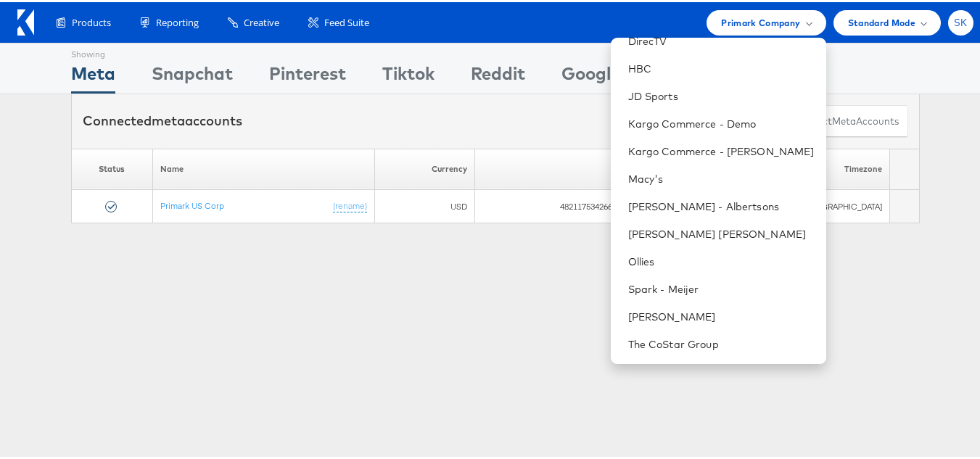 The width and height of the screenshot is (980, 459). I want to click on a: Kargo Commerce - Demo, so click(721, 122).